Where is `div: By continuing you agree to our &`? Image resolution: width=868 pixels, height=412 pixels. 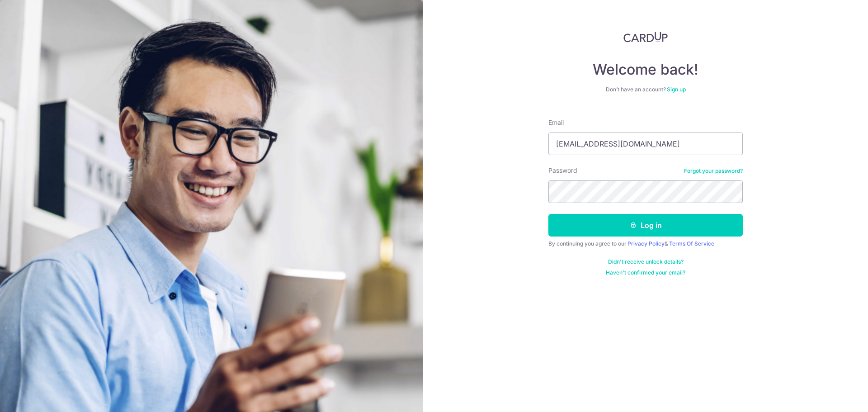 div: By continuing you agree to our & is located at coordinates (646, 244).